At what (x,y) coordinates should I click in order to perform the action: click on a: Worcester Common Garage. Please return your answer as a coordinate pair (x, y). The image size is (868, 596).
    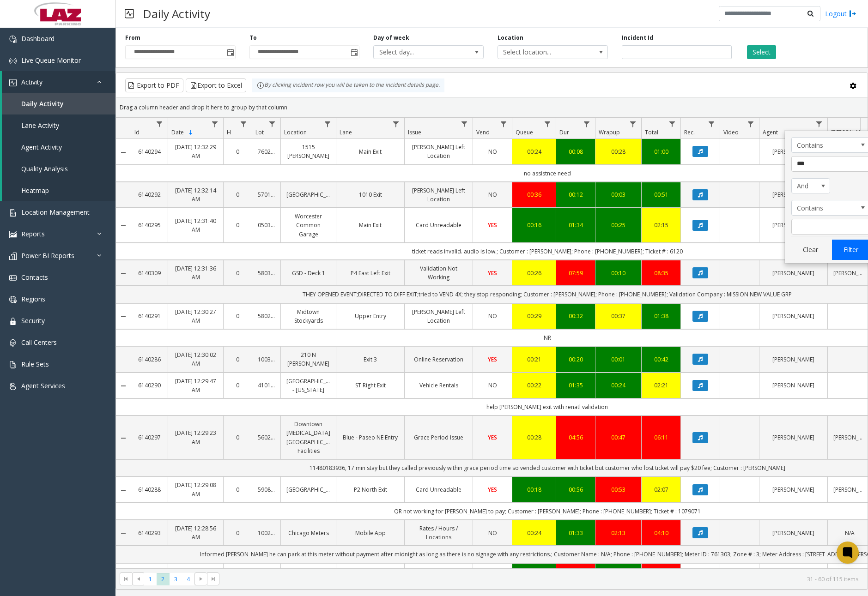
    Looking at the image, I should click on (308, 225).